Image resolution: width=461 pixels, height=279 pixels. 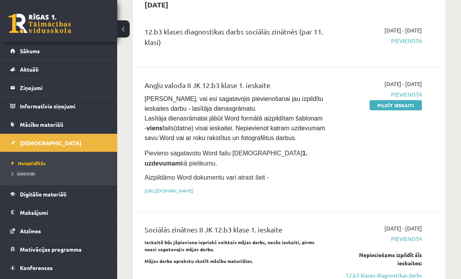 I want to click on strong: Ieskaitē būs jāpievieno iepriekš veiktais mājas darbs, nesāc ieskaiti, pirms neesi sagatavojis mā..., so click(x=229, y=245).